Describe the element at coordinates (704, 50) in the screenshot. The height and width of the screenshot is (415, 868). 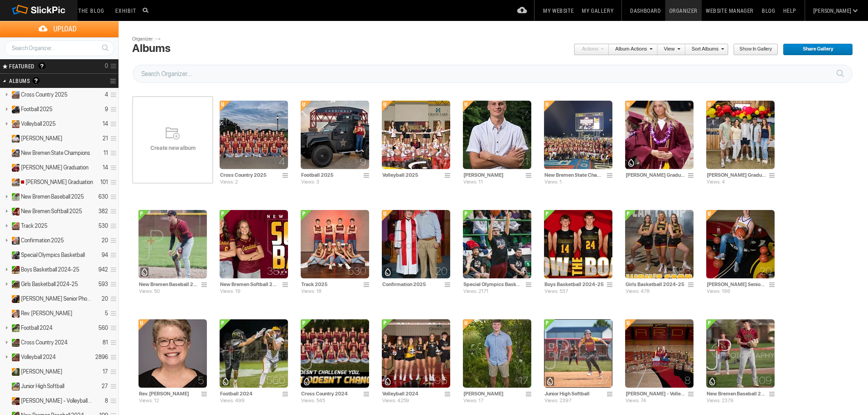
I see `a: Sort Albums` at that location.